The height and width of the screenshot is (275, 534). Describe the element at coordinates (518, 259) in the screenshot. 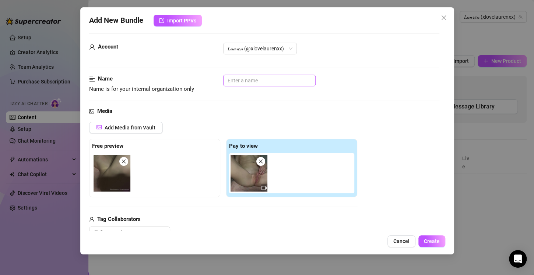

I see `div: Open Intercom Messenger` at that location.